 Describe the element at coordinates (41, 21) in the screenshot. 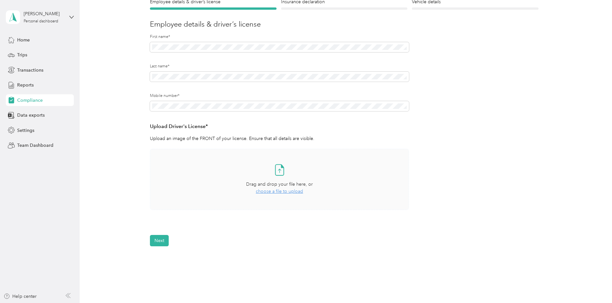

I see `div: Personal dashboard` at that location.